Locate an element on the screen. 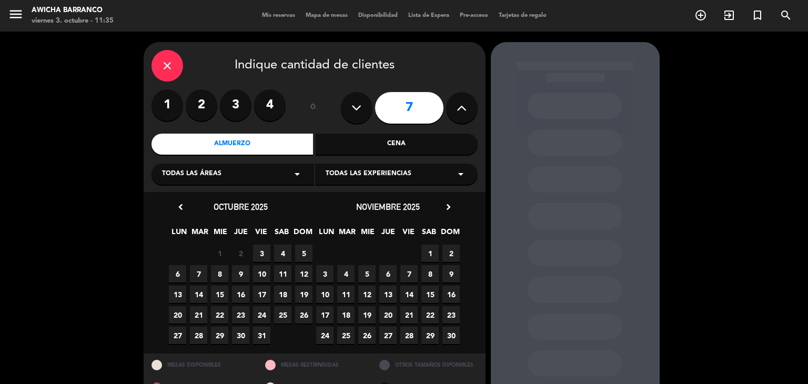 The height and width of the screenshot is (384, 808). i: chevron_right is located at coordinates (448, 207).